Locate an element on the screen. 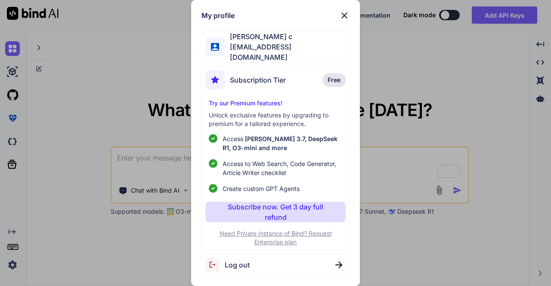 The width and height of the screenshot is (551, 286). button: Subscribe now. Get 3 day full refund is located at coordinates (275, 212).